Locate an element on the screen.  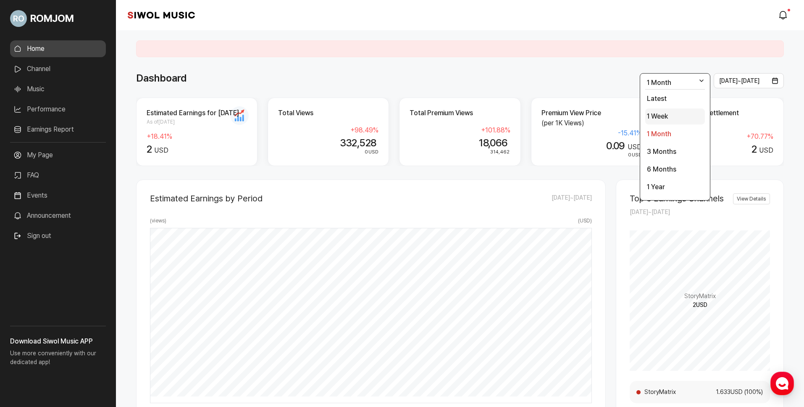
span: 2 USD is located at coordinates (700, 305).